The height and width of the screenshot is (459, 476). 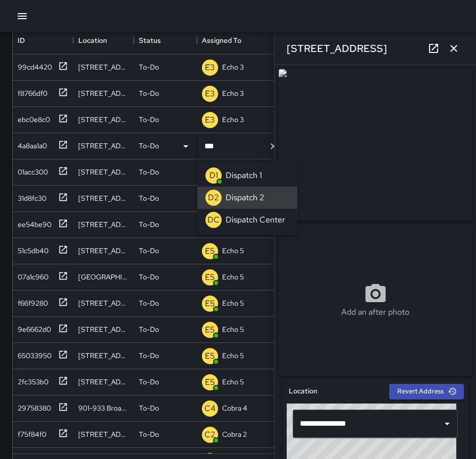 What do you see at coordinates (103, 225) in the screenshot?
I see `div: 326 15th Street` at bounding box center [103, 225].